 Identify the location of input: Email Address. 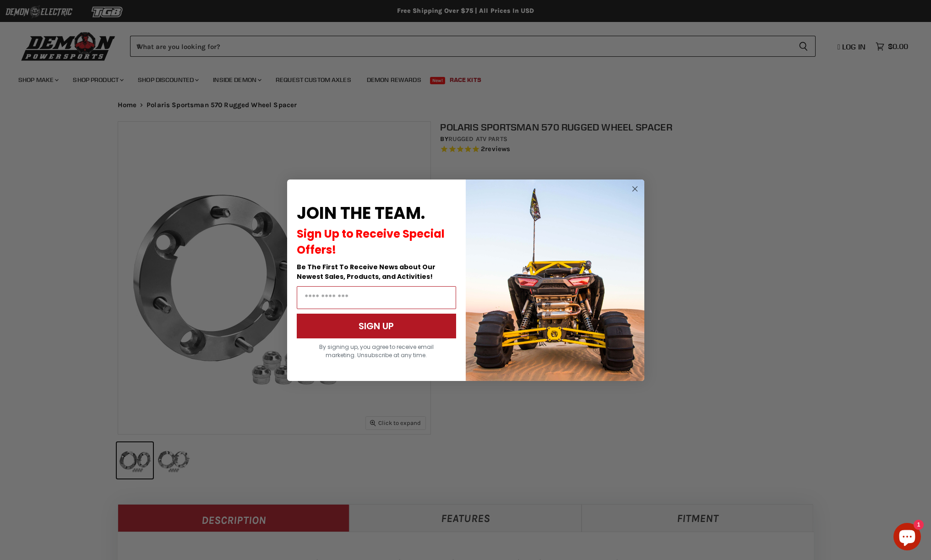
(377, 298).